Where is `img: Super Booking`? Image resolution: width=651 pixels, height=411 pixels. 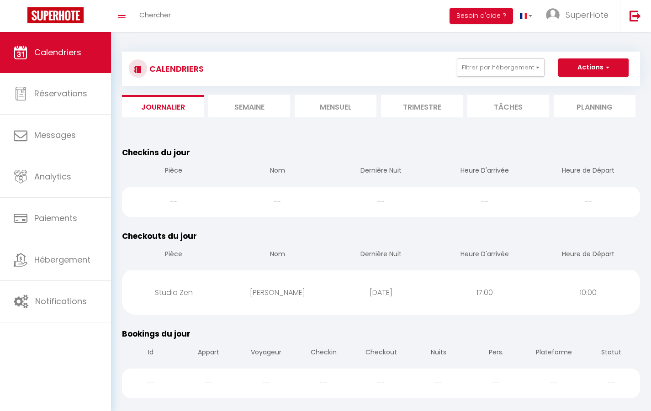 img: Super Booking is located at coordinates (55, 15).